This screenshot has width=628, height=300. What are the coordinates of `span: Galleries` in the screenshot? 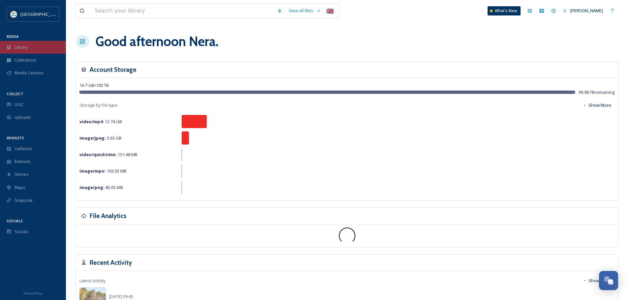 It's located at (23, 149).